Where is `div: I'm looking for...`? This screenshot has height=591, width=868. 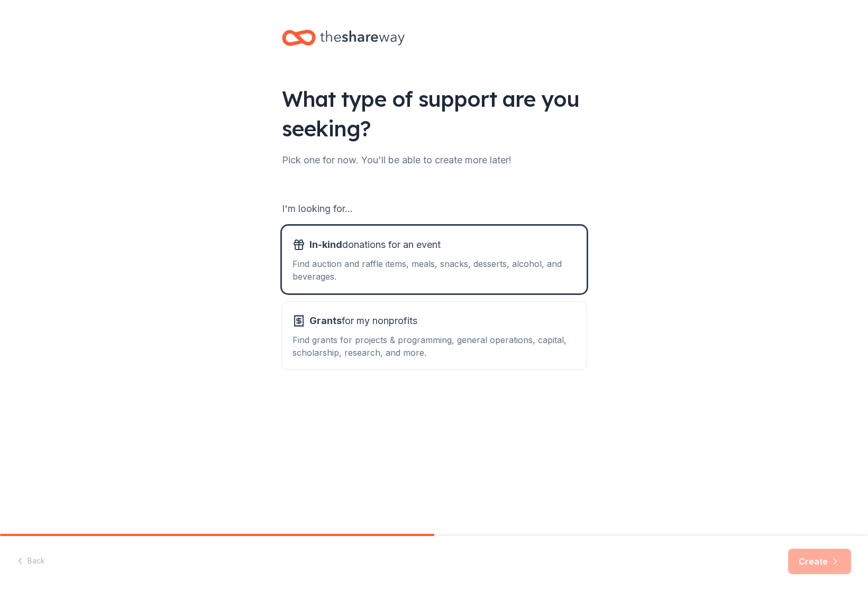
div: I'm looking for... is located at coordinates (434, 209).